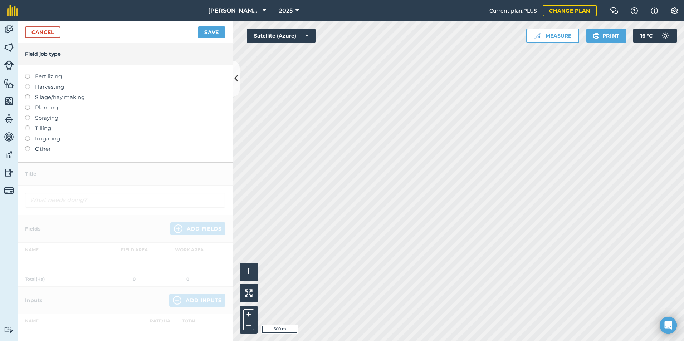 This screenshot has width=684, height=341. What do you see at coordinates (286, 11) in the screenshot?
I see `span: 2025` at bounding box center [286, 11].